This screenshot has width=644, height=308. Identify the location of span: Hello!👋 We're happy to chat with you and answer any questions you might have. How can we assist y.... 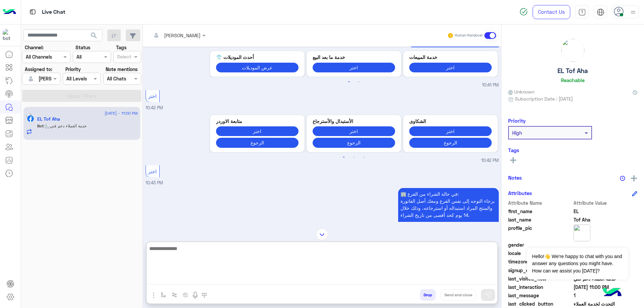
(577, 264).